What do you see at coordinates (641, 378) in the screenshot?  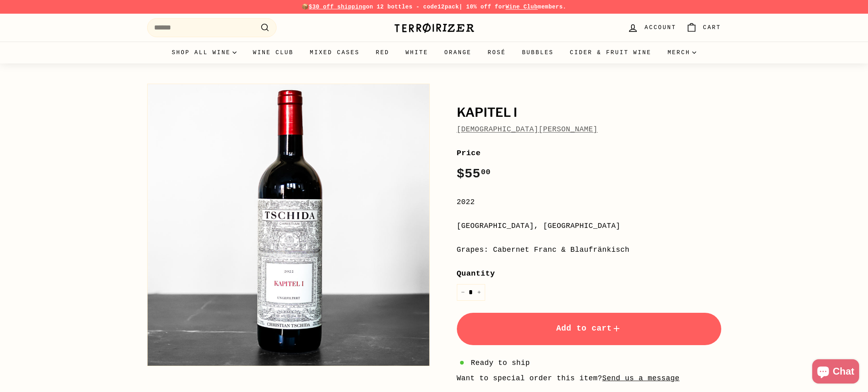 I see `u: Send us a message` at bounding box center [641, 378].